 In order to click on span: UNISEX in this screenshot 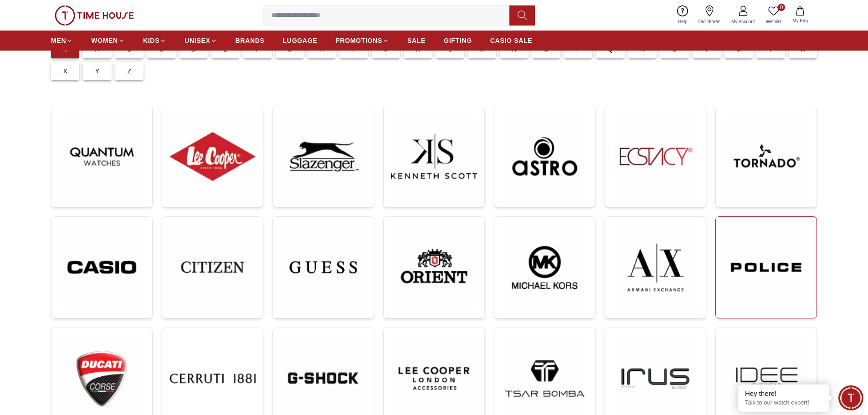, I will do `click(197, 40)`.